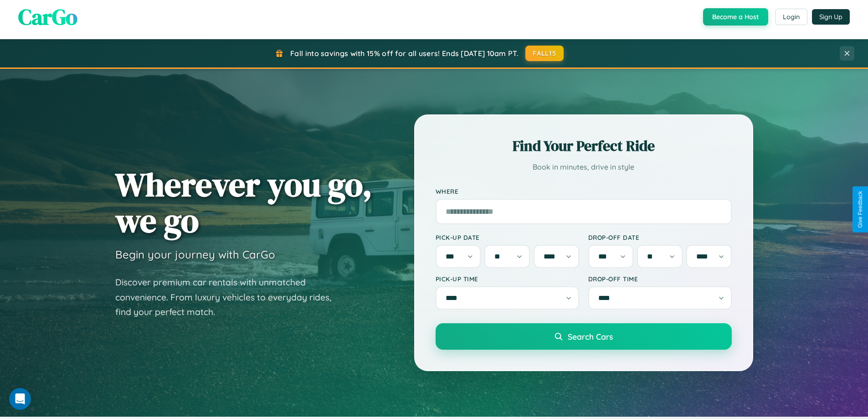 This screenshot has height=419, width=868. I want to click on button: Login, so click(791, 17).